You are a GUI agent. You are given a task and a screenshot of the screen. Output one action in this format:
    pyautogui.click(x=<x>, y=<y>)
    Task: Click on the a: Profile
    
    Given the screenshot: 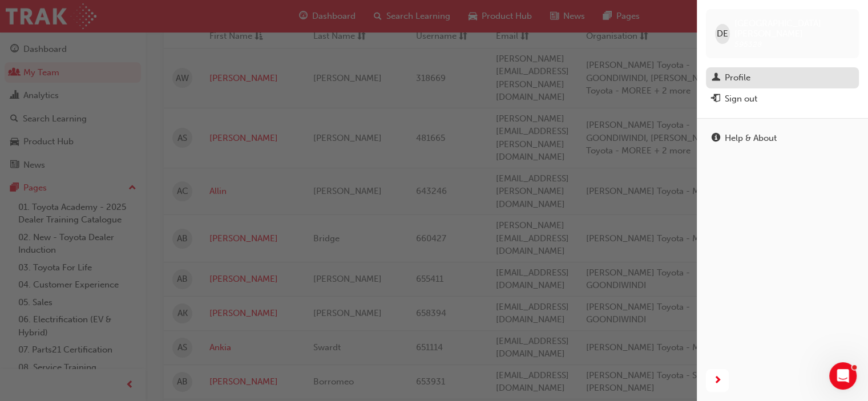 What is the action you would take?
    pyautogui.click(x=782, y=78)
    